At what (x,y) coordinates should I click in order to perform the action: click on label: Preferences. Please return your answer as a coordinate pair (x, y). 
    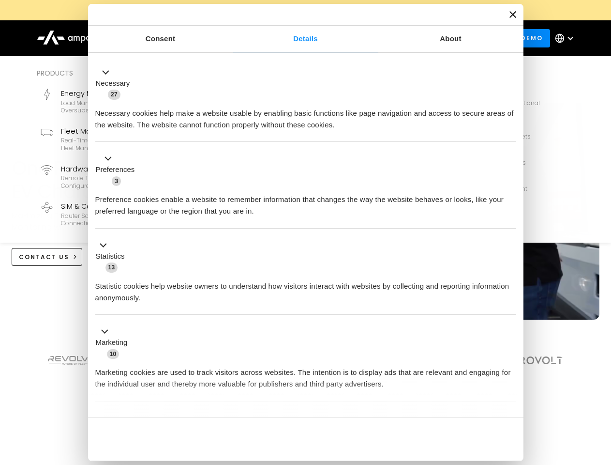
    Looking at the image, I should click on (115, 169).